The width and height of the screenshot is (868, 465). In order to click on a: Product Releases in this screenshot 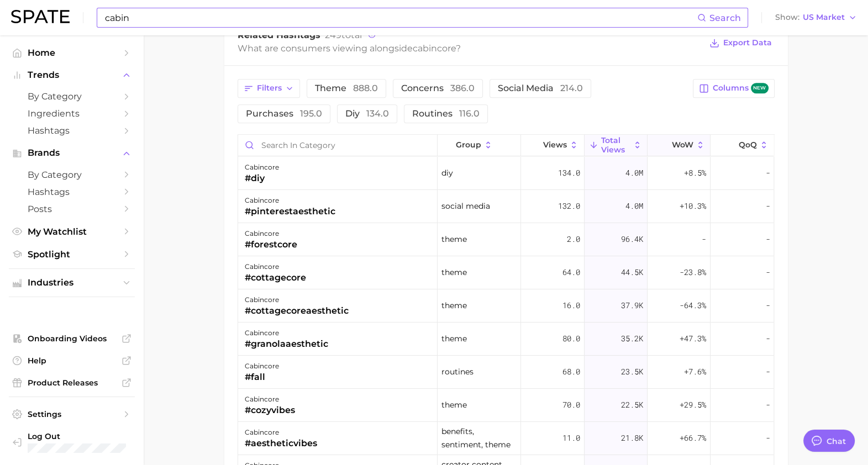, I will do `click(71, 383)`.